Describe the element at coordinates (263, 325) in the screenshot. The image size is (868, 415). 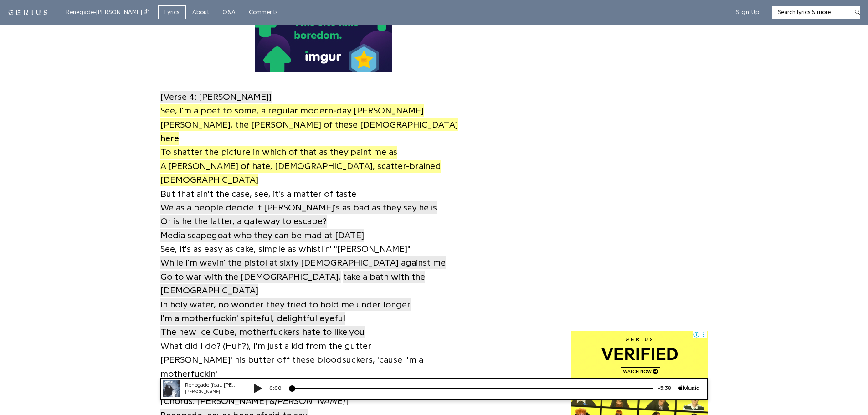
I see `a: I'm a motherfuckin' spiteful, delightful eyefulThe new Ice Cube, motherfuckers hate to like you` at that location.